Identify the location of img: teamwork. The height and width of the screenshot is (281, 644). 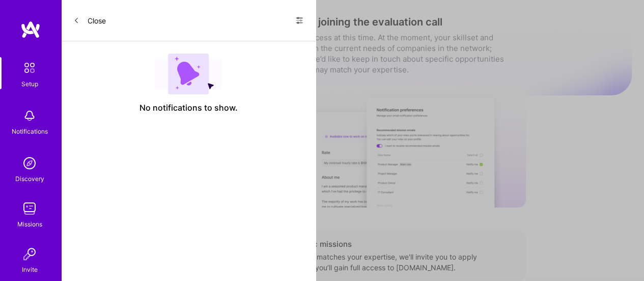
(29, 209).